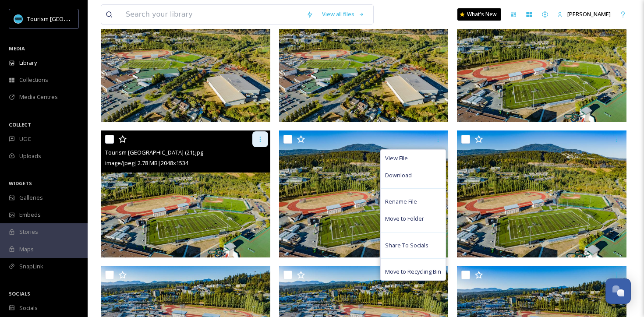 Image resolution: width=644 pixels, height=317 pixels. What do you see at coordinates (212, 15) in the screenshot?
I see `input: Search your library` at bounding box center [212, 15].